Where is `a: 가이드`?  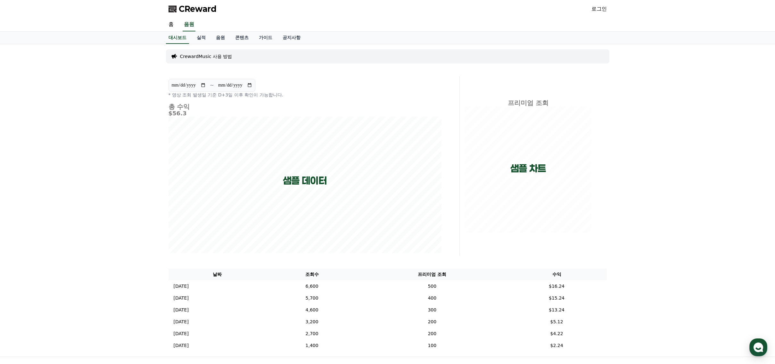
a: 가이드 is located at coordinates (266, 38).